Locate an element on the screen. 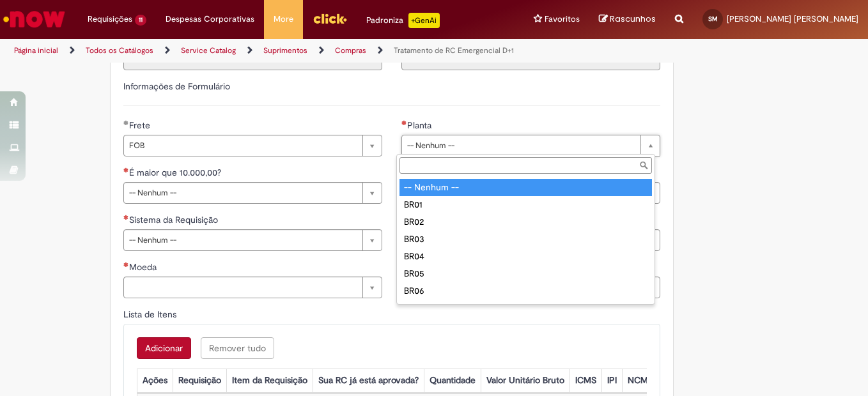  div: BR04 is located at coordinates (525, 256).